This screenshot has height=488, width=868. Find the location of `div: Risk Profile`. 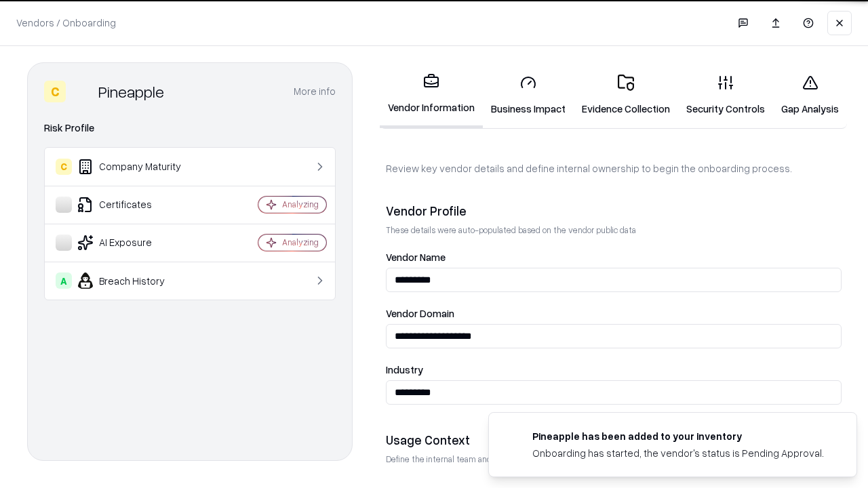

div: Risk Profile is located at coordinates (190, 128).